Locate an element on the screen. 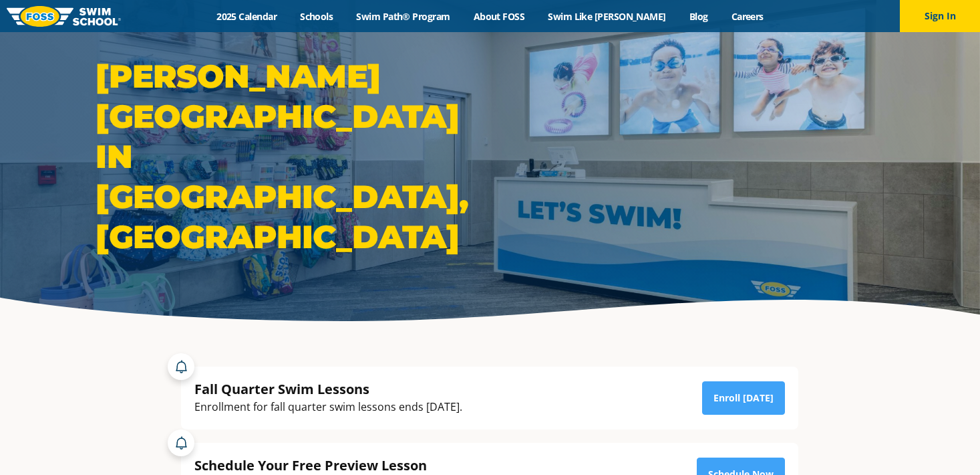 The image size is (980, 475). img: FOSS Swim School Logo is located at coordinates (63, 16).